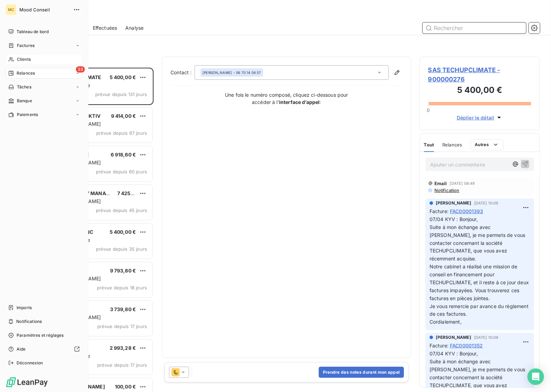 Image resolution: width=551 pixels, height=392 pixels. Describe the element at coordinates (441, 183) in the screenshot. I see `span: Email` at that location.